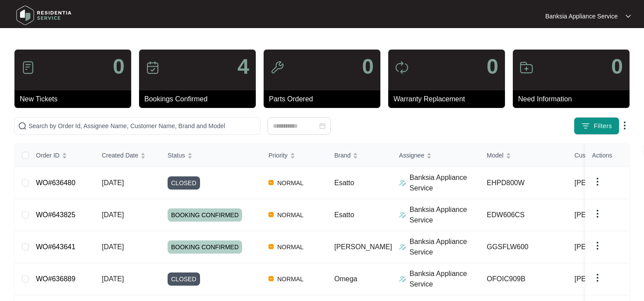 This screenshot has width=644, height=301. Describe the element at coordinates (598, 155) in the screenshot. I see `span: Customer Name` at that location.